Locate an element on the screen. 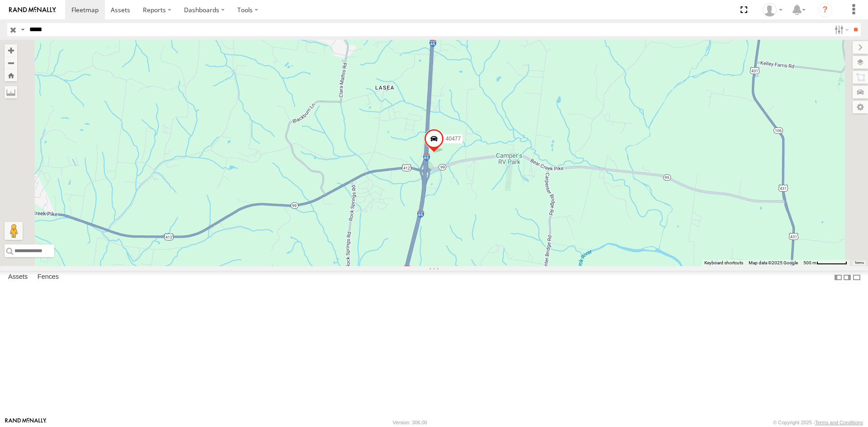 This screenshot has width=868, height=427. button: Keyboard shortcuts is located at coordinates (724, 263).